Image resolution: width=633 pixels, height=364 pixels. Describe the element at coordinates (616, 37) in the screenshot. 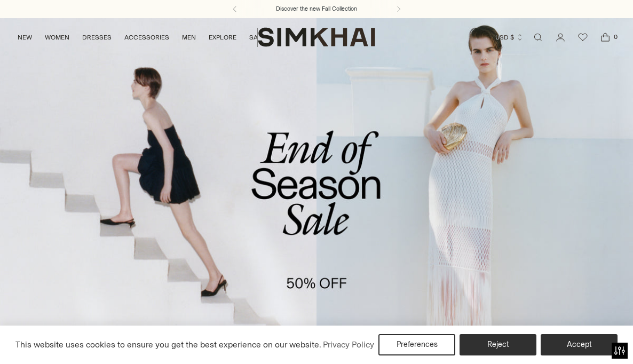

I see `span: 0` at that location.